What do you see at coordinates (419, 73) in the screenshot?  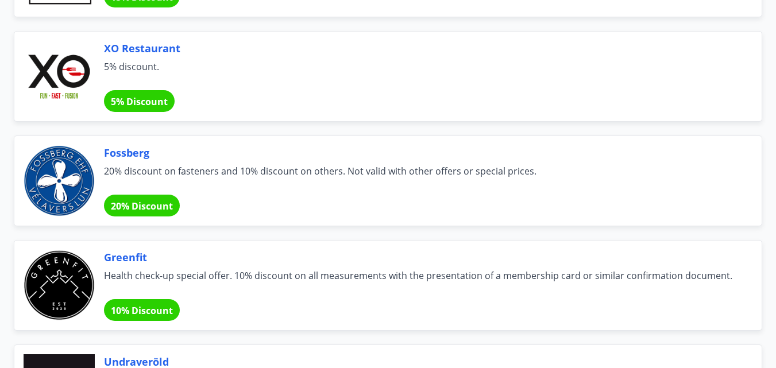 I see `span: 5% discount.` at bounding box center [419, 73].